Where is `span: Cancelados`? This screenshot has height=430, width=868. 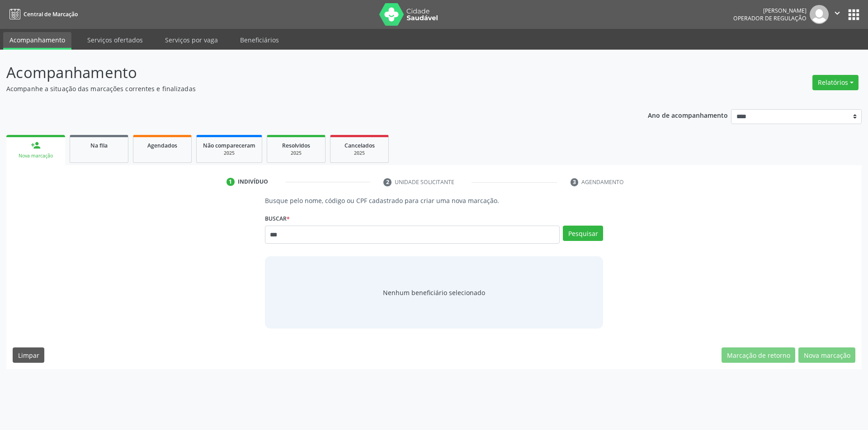
span: Cancelados is located at coordinates (359, 145).